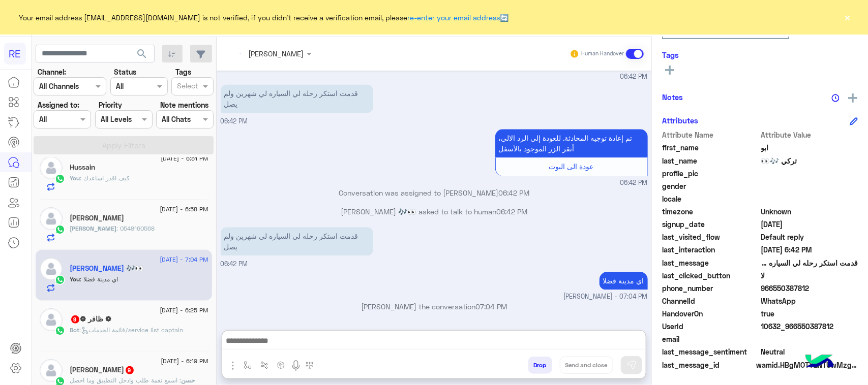  What do you see at coordinates (491, 306) in the screenshot?
I see `span: 07:04 PM` at bounding box center [491, 306].